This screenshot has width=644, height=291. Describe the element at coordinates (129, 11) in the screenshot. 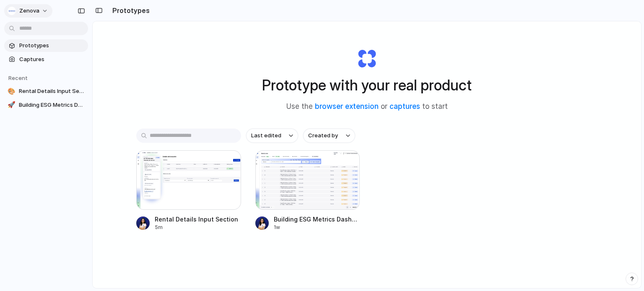

I see `h2: Prototypes` at that location.